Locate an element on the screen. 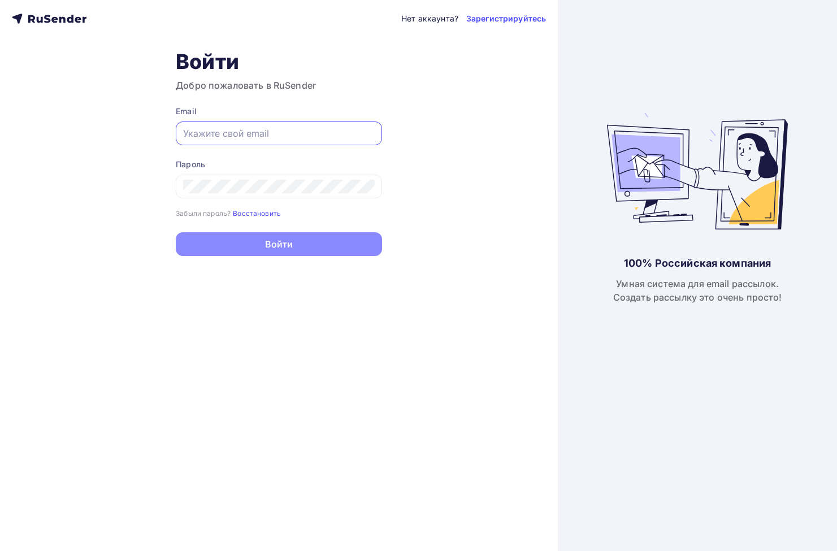 The height and width of the screenshot is (551, 837). div: Нет аккаунта? is located at coordinates (430, 19).